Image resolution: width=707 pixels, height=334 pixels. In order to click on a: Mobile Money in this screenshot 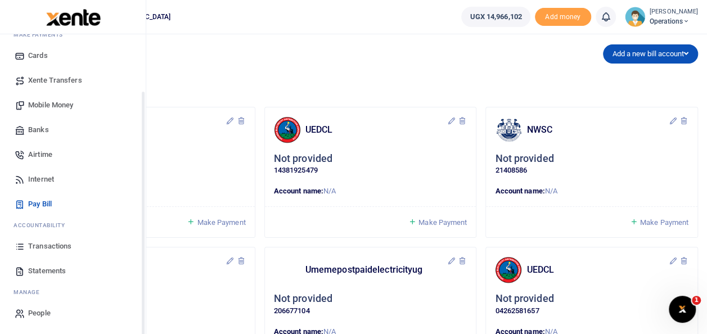, I will do `click(73, 105)`.